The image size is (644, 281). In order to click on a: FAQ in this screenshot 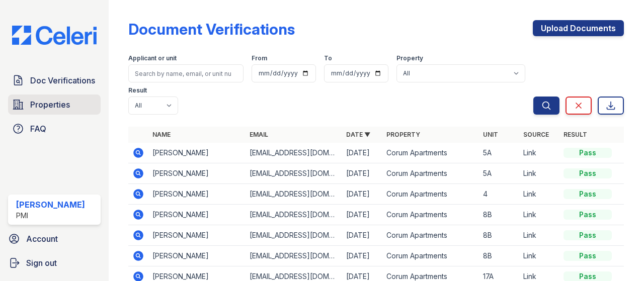, I will do `click(54, 129)`.